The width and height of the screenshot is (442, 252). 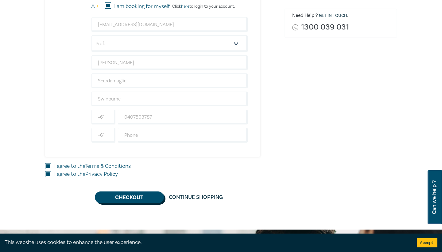 I want to click on a: Continue Shopping, so click(x=196, y=197).